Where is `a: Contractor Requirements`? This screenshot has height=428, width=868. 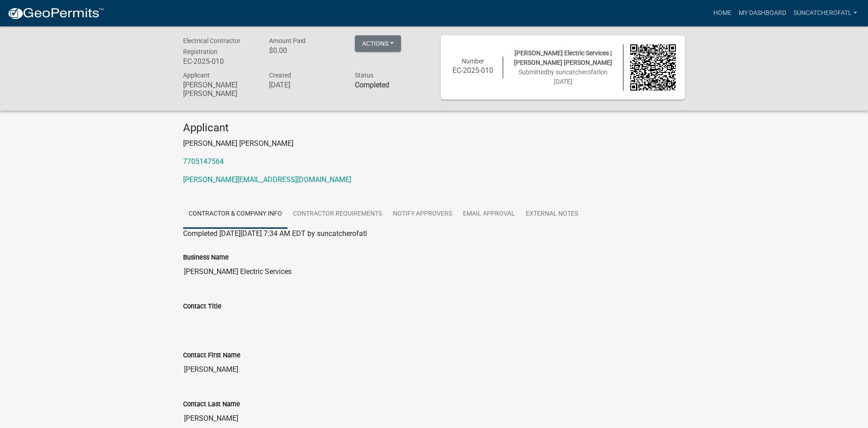
a: Contractor Requirements is located at coordinates (337, 214).